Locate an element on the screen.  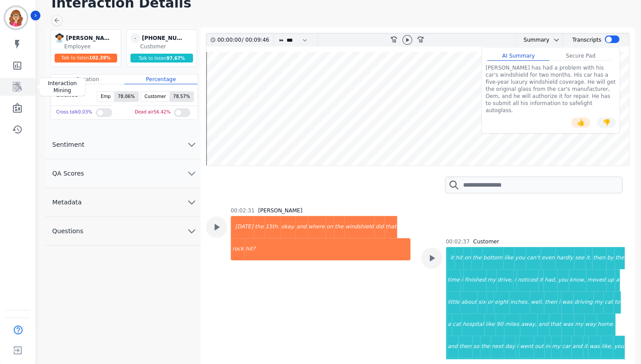
div: hit? is located at coordinates (327, 249).